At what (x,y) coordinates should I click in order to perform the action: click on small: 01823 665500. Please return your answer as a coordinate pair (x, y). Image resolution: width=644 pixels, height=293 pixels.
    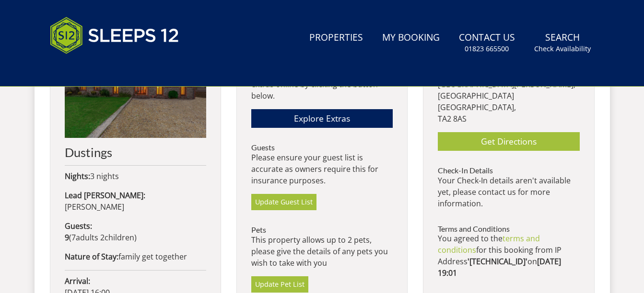
    Looking at the image, I should click on (487, 49).